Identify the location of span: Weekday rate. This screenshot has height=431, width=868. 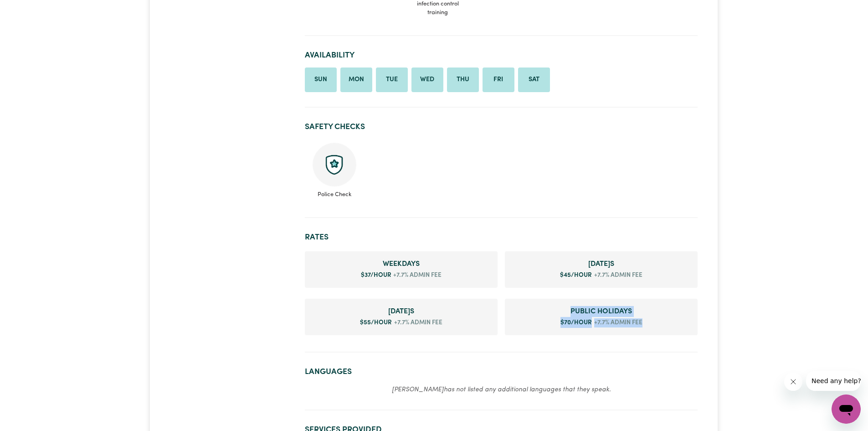
(401, 264).